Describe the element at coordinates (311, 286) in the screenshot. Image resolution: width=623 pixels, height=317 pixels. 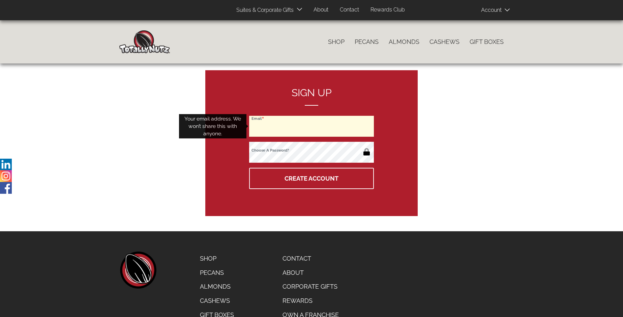
I see `a: Corporate Gifts` at that location.